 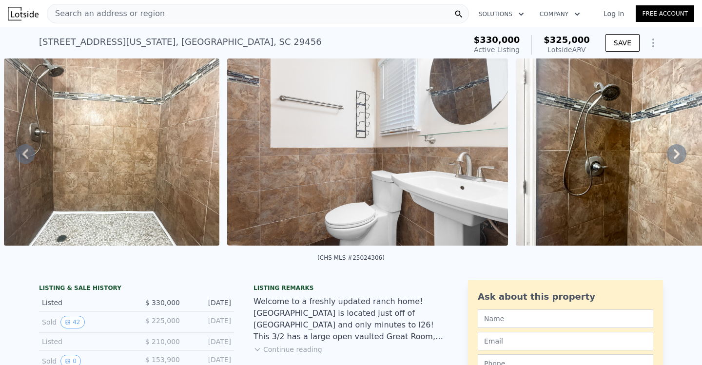 I want to click on span: $ 330,000, so click(x=162, y=303).